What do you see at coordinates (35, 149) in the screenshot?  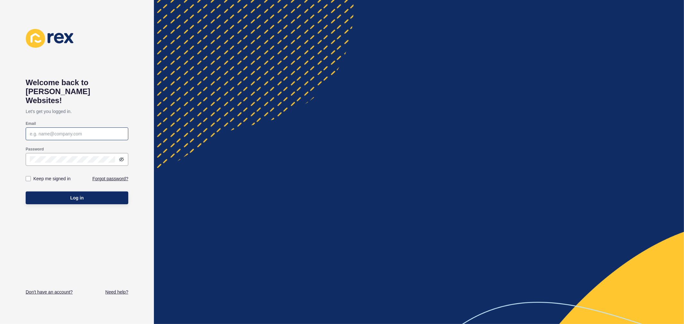 I see `label: Password` at bounding box center [35, 149].